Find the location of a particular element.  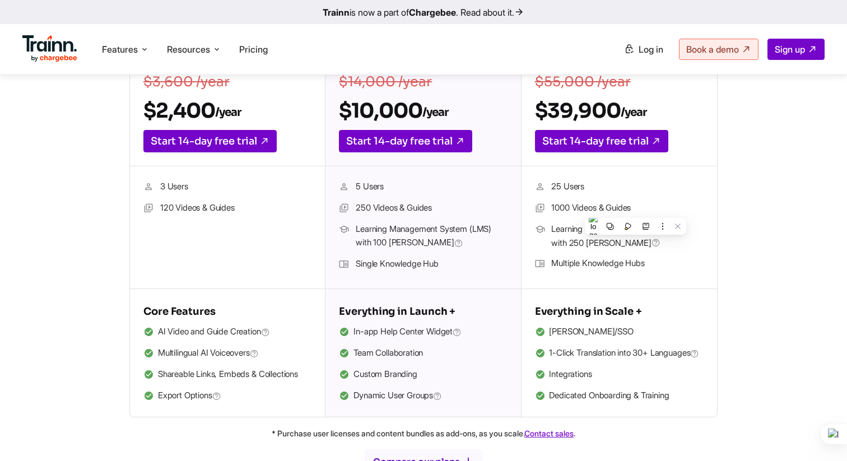

li: 3 Users is located at coordinates (228, 187).